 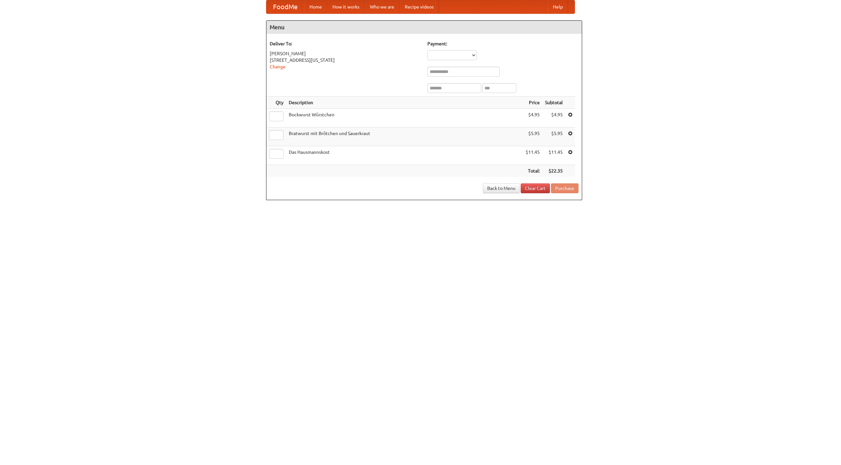 What do you see at coordinates (276, 103) in the screenshot?
I see `th: Qty` at bounding box center [276, 103].